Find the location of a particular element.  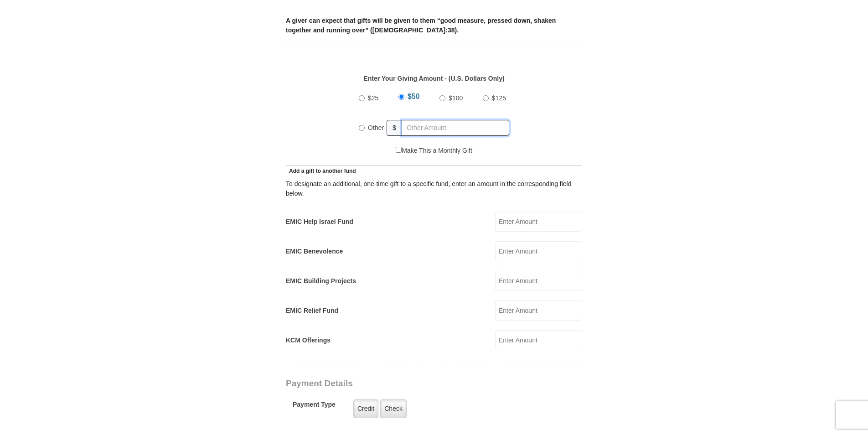

label: Check is located at coordinates (393, 409).